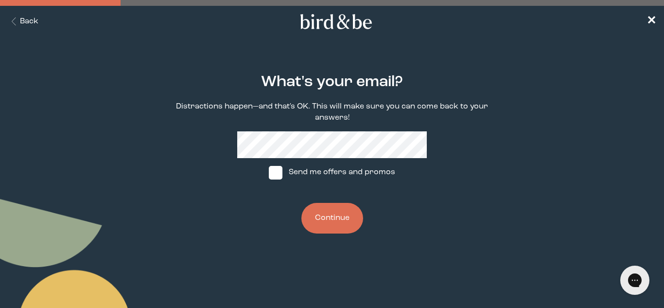 The image size is (664, 308). What do you see at coordinates (332, 218) in the screenshot?
I see `button: Continue` at bounding box center [332, 218].